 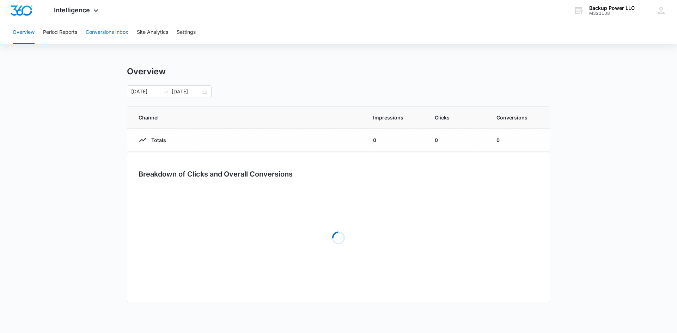 I want to click on button: Period Reports, so click(x=60, y=32).